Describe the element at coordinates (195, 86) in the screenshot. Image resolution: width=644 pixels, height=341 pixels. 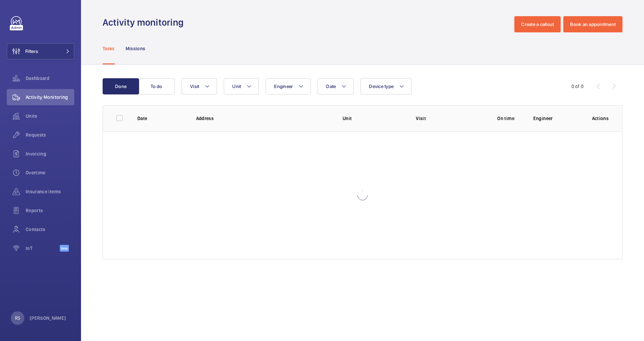
I see `span: Visit` at that location.